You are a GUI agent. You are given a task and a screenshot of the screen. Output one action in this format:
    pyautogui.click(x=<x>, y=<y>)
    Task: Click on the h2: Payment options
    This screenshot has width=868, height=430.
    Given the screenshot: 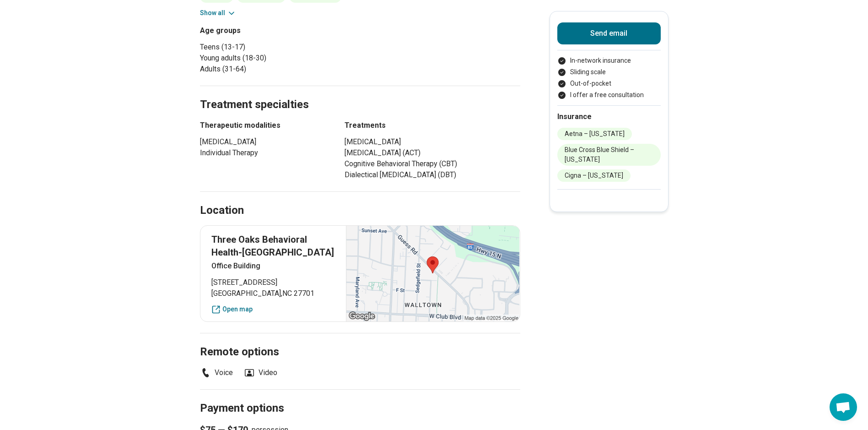 What is the action you would take?
    pyautogui.click(x=360, y=398)
    